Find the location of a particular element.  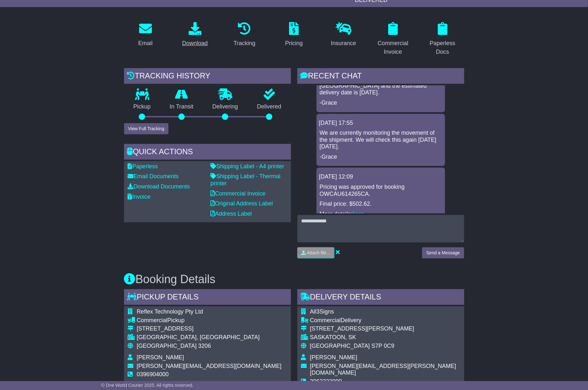

div: SASKATOON, SK is located at coordinates (385, 338).